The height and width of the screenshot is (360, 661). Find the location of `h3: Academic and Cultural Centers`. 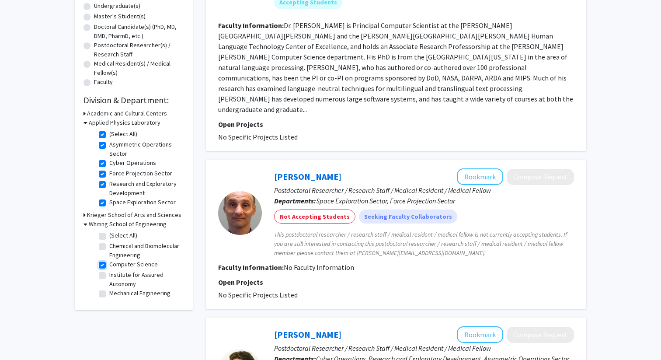

h3: Academic and Cultural Centers is located at coordinates (127, 113).